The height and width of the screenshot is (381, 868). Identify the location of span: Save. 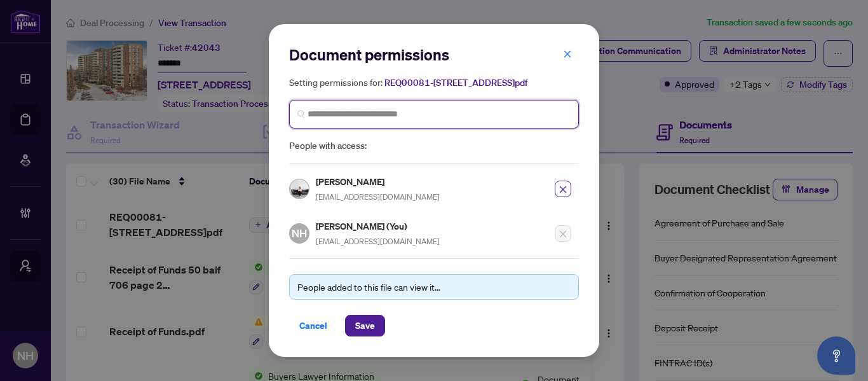
(365, 325).